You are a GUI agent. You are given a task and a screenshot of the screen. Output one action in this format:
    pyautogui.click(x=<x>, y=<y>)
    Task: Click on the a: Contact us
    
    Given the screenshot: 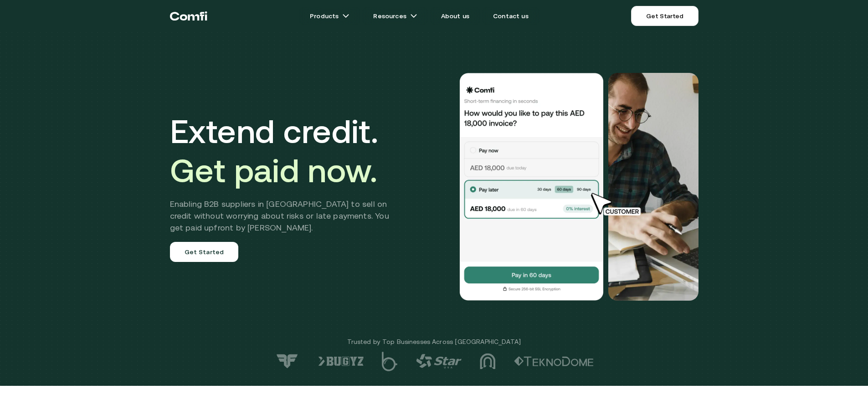 What is the action you would take?
    pyautogui.click(x=510, y=16)
    